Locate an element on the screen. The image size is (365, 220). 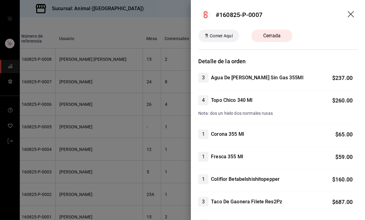
span: $ 237.00 is located at coordinates (342, 78).